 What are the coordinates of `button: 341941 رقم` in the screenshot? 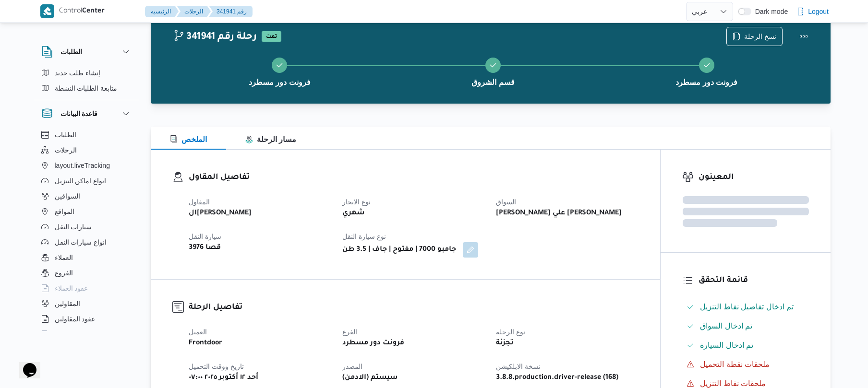 It's located at (231, 11).